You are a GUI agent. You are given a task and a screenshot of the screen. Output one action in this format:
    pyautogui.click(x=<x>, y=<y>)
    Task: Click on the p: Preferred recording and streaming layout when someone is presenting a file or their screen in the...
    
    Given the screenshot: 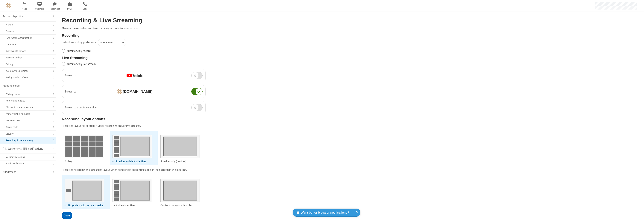 What is the action you would take?
    pyautogui.click(x=134, y=170)
    